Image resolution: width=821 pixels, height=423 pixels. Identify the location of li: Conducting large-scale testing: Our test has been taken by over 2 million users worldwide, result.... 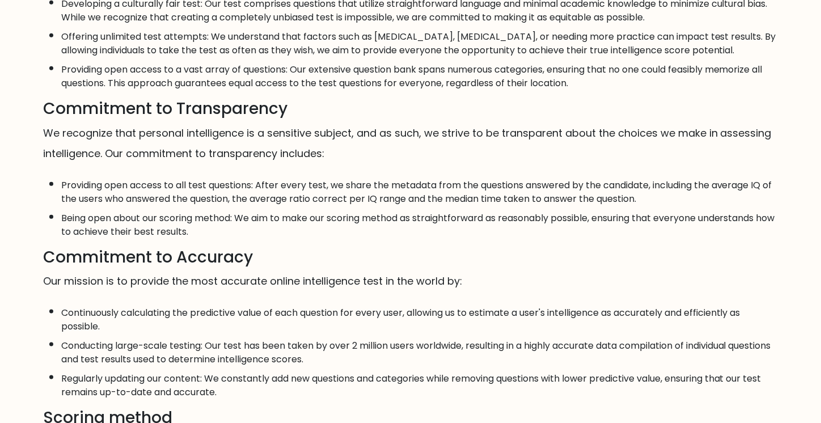
(419, 350).